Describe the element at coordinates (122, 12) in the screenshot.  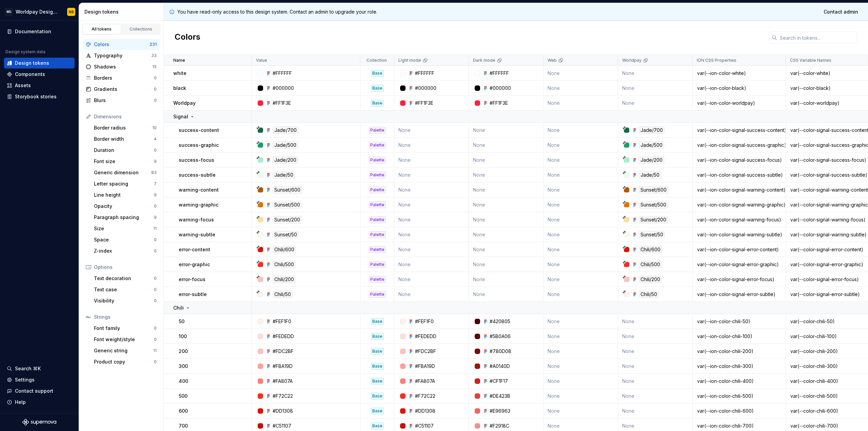
I see `div: Design tokens` at that location.